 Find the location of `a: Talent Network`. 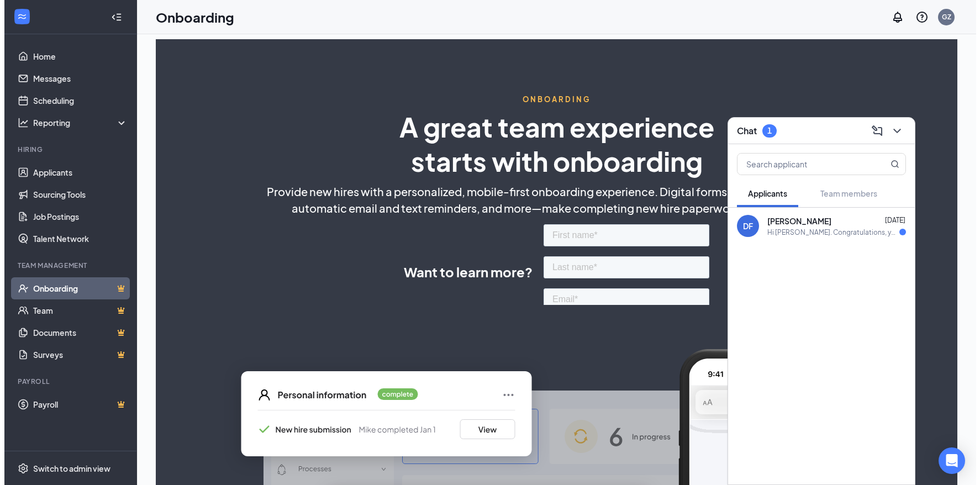

a: Talent Network is located at coordinates (76, 239).